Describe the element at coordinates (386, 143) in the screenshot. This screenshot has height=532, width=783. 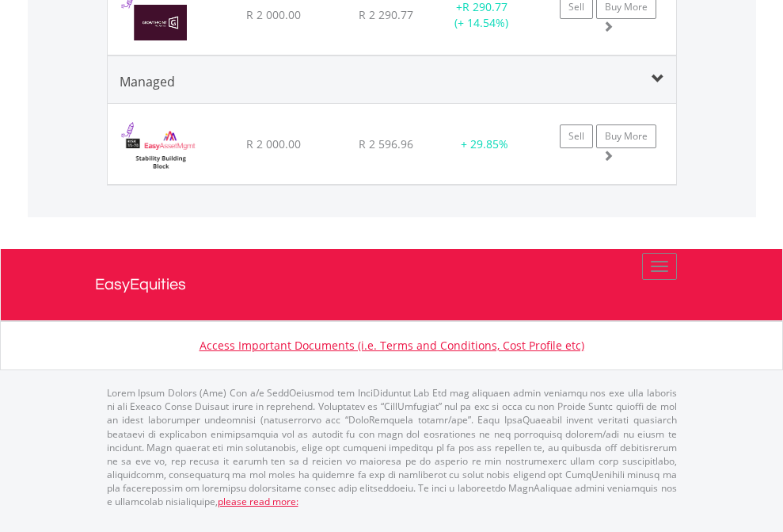
I see `span: R 2 596.96` at that location.